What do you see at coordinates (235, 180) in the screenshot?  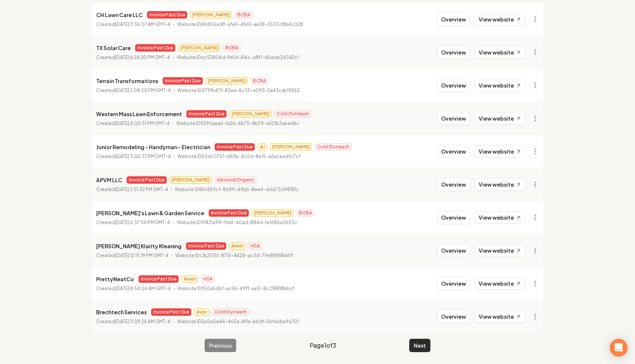 I see `span: Inbound/Organic` at bounding box center [235, 180].